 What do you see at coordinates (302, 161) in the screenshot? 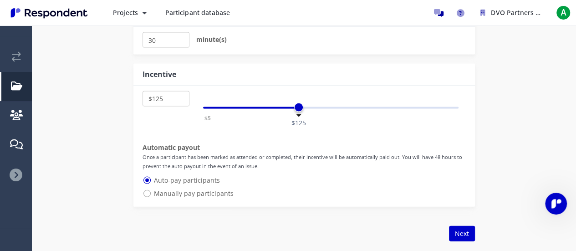
I see `small: Once a participant has been marked as attended or completed, their incentive will be automaticall...` at bounding box center [302, 161].